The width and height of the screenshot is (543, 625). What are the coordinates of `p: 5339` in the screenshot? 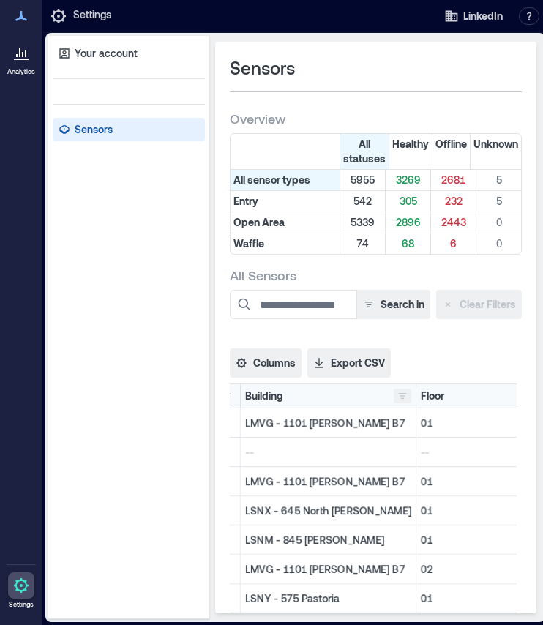 It's located at (362, 222).